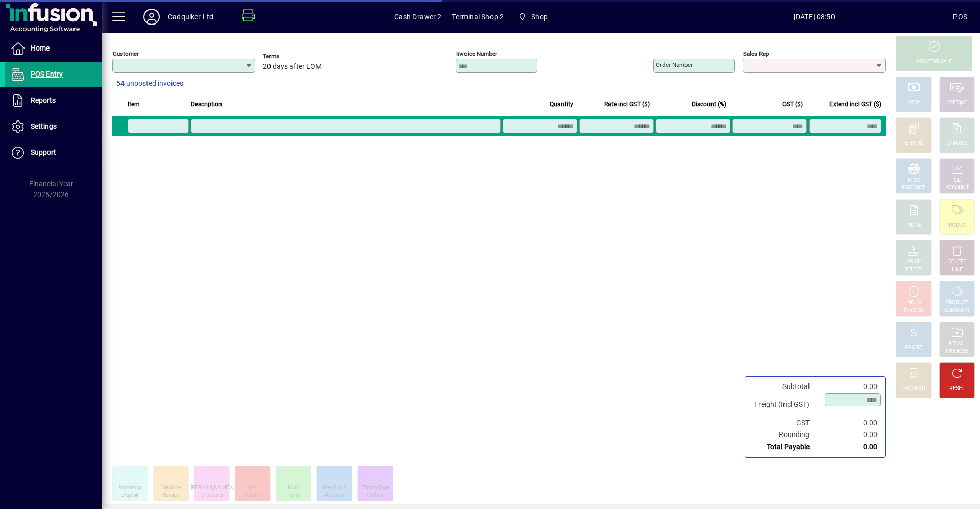 The width and height of the screenshot is (980, 509). I want to click on mat-label: Invoice number, so click(477, 54).